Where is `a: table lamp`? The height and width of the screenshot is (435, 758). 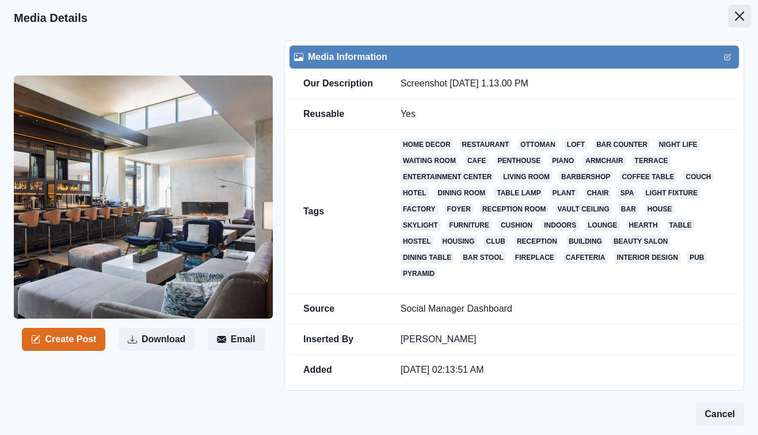 a: table lamp is located at coordinates (519, 193).